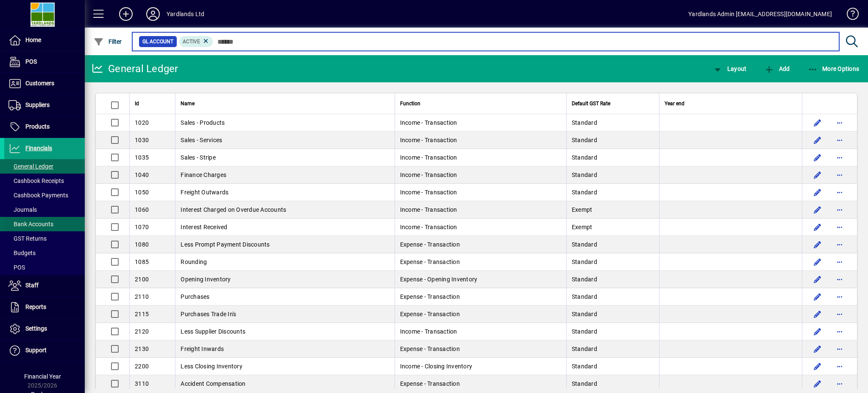  Describe the element at coordinates (137, 104) in the screenshot. I see `span: Id` at that location.